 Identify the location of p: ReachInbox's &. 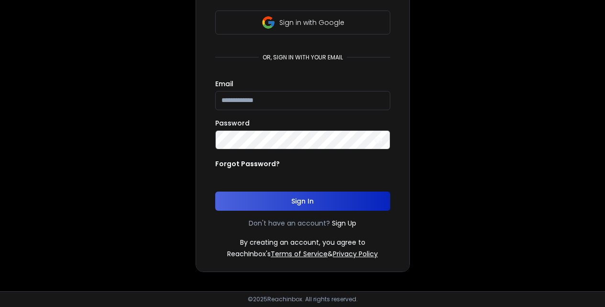
(302, 253).